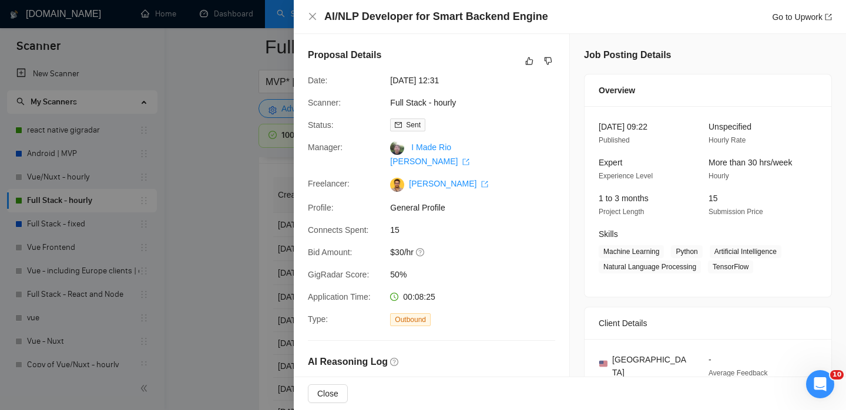 The width and height of the screenshot is (846, 410). I want to click on h5: Job Posting Details, so click(627, 55).